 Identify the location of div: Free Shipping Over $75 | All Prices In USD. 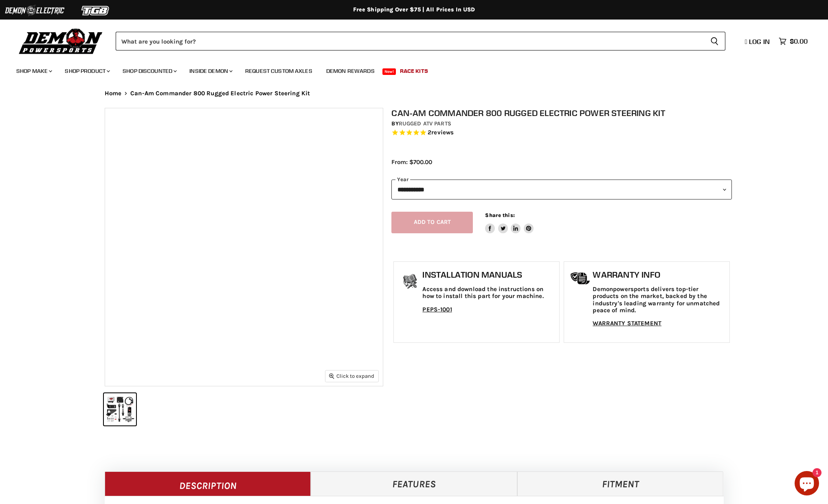
(414, 10).